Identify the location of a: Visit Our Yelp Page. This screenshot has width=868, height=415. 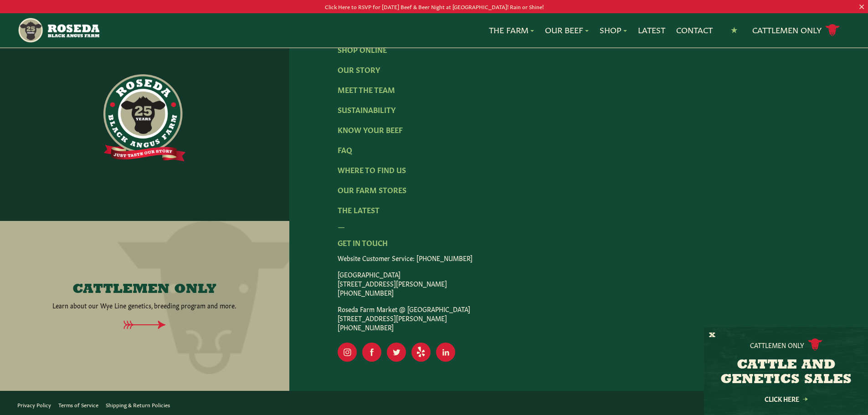
(421, 352).